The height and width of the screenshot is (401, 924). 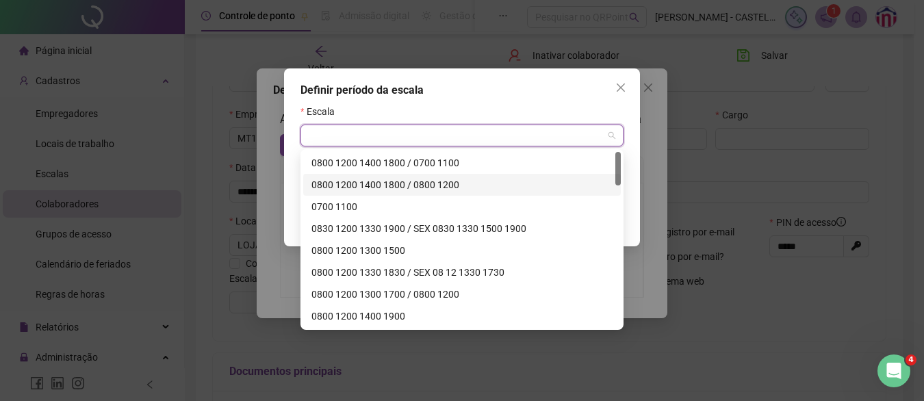 I want to click on label: Escala, so click(x=322, y=112).